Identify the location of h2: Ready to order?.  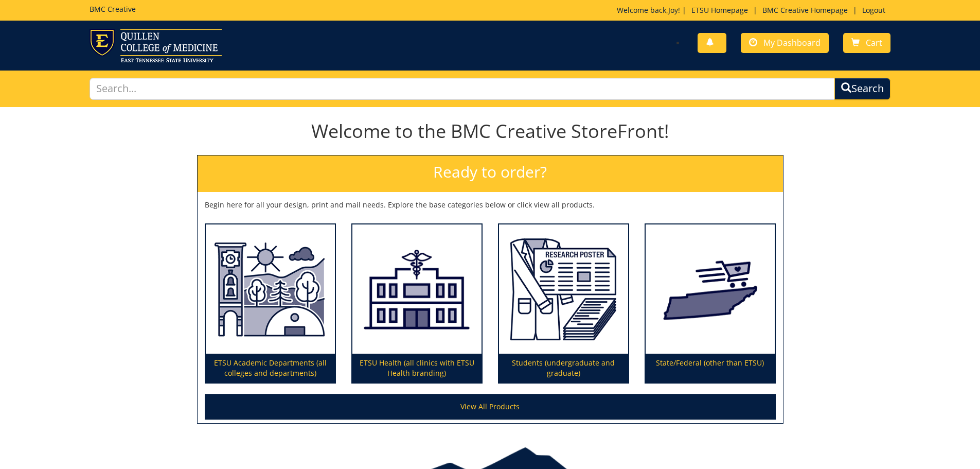
(490, 173).